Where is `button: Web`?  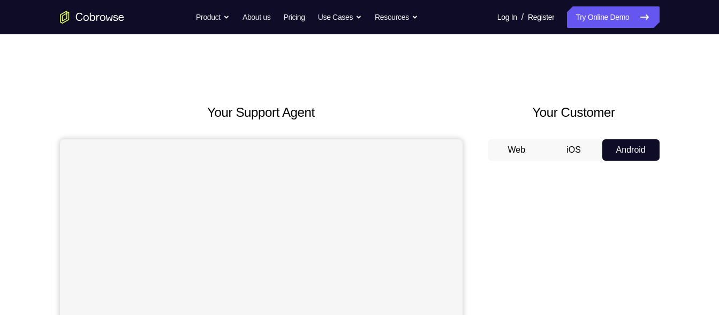 button: Web is located at coordinates (517, 150).